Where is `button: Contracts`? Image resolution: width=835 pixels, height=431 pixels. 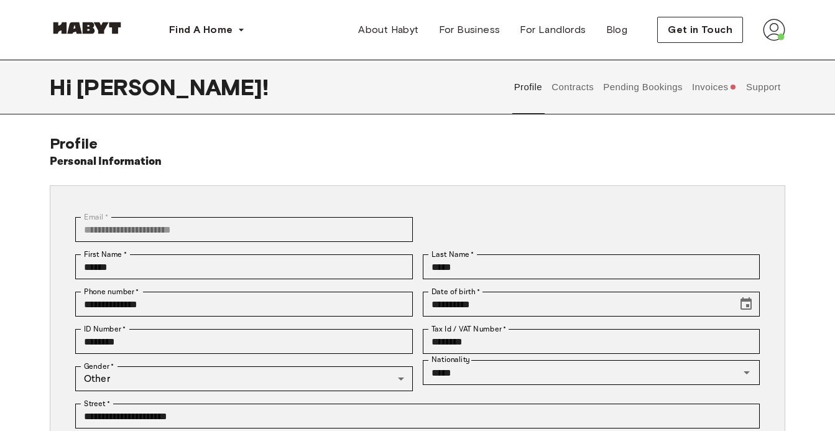
button: Contracts is located at coordinates (573, 87).